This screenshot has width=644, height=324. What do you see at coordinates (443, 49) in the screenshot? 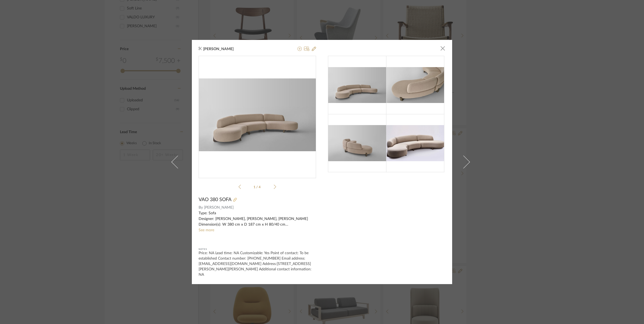
I see `button: Close` at bounding box center [443, 49].